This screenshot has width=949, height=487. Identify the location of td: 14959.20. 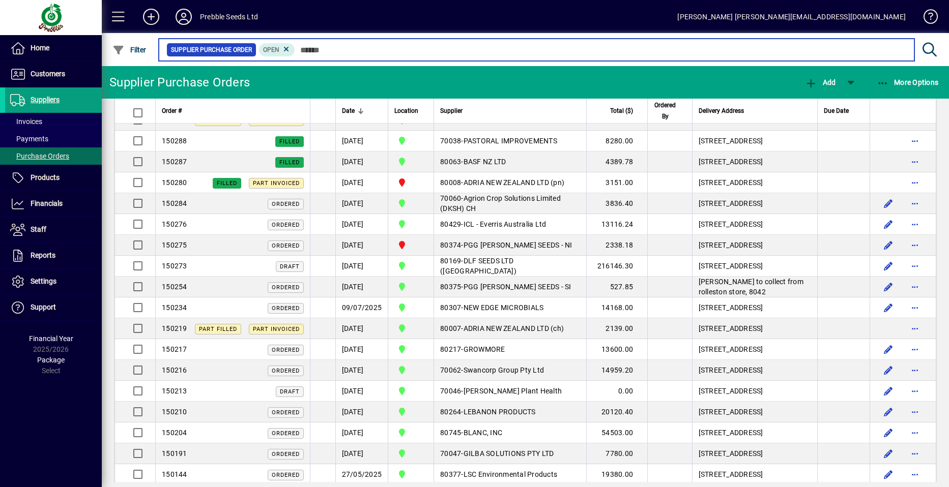
(617, 370).